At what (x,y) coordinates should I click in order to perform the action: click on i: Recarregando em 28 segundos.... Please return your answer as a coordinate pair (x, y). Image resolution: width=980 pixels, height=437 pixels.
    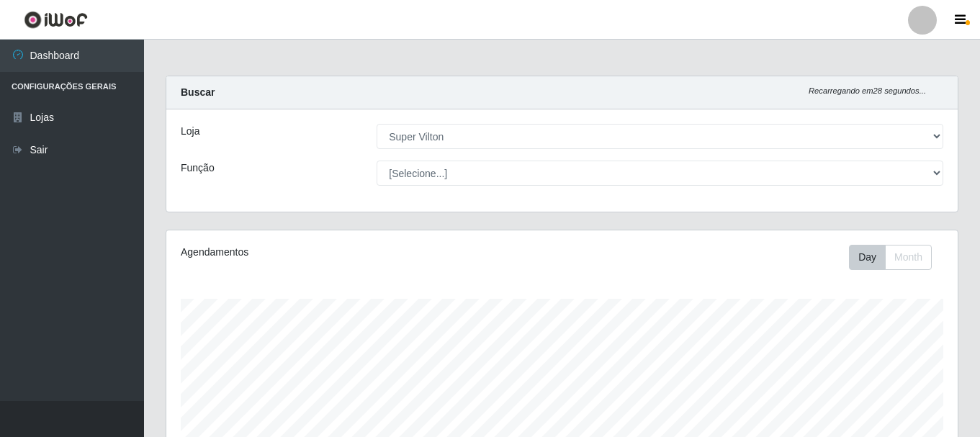
    Looking at the image, I should click on (867, 90).